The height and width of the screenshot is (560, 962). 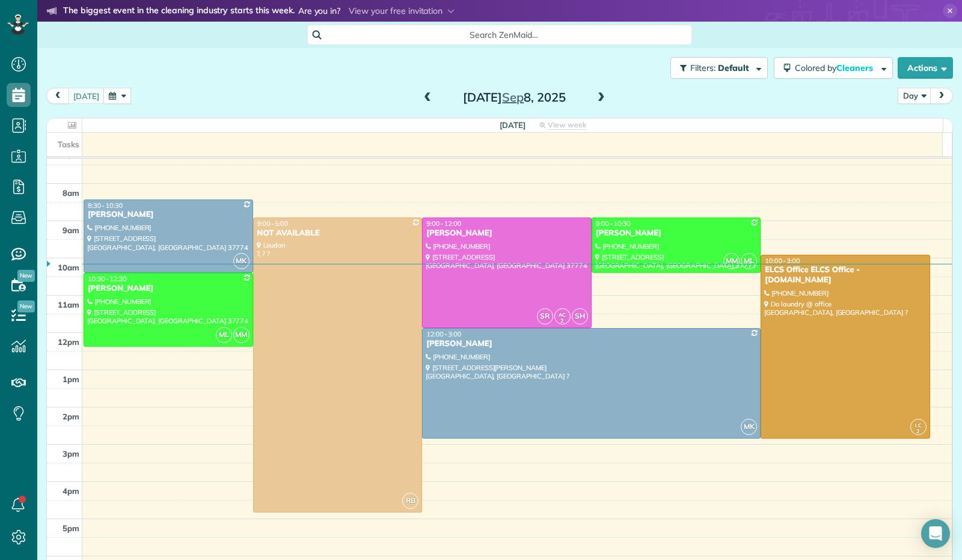 I want to click on button: Filters: Default, so click(x=719, y=68).